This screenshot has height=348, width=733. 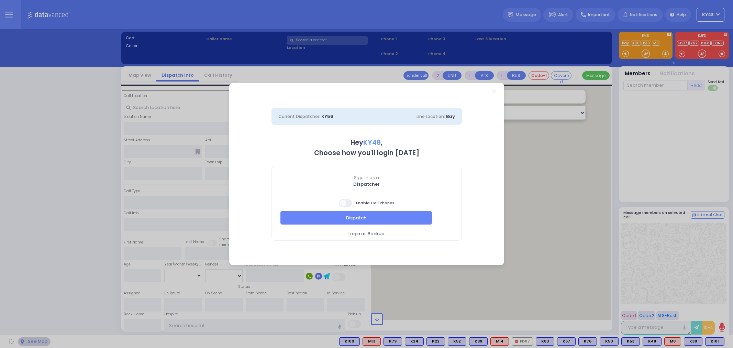 I want to click on b: Hey ,, so click(x=366, y=142).